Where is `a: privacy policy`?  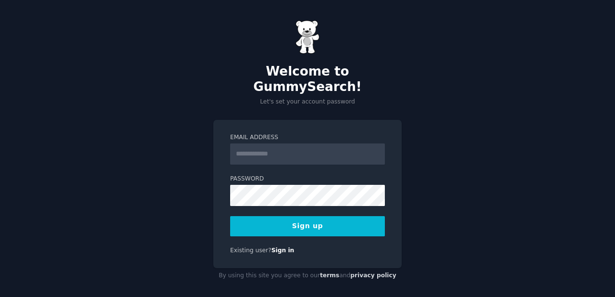 a: privacy policy is located at coordinates (374, 275).